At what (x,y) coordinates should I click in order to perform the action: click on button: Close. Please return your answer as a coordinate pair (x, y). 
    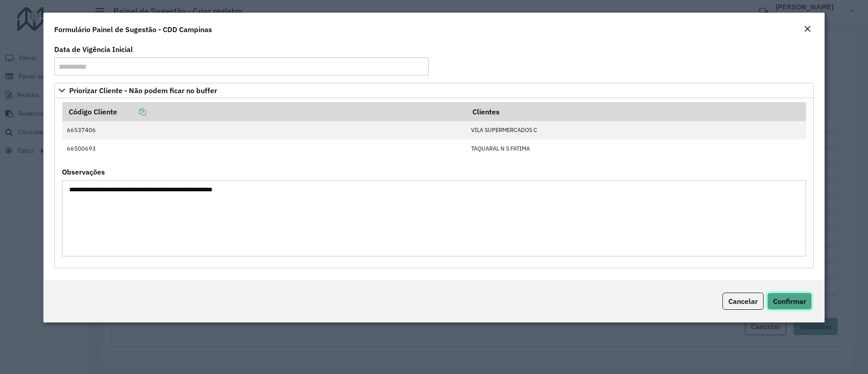
    Looking at the image, I should click on (808, 29).